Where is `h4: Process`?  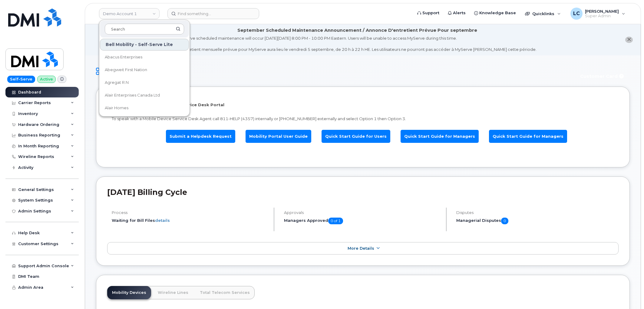
h4: Process is located at coordinates (190, 213).